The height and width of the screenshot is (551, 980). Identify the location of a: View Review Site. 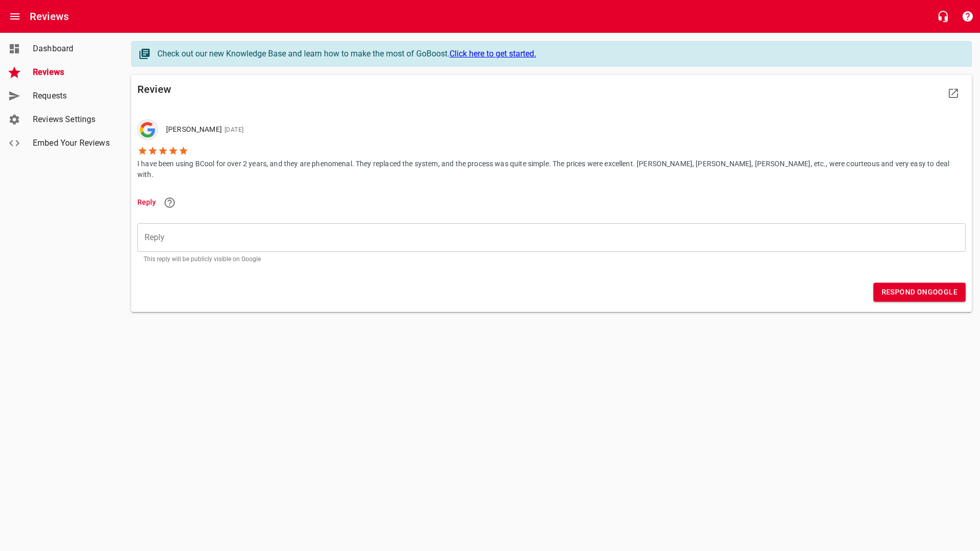
(953, 93).